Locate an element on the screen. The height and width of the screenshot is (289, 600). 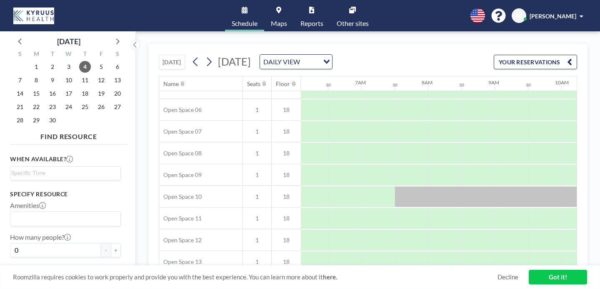
span: Tuesday, September 30, 2025 is located at coordinates (53, 120).